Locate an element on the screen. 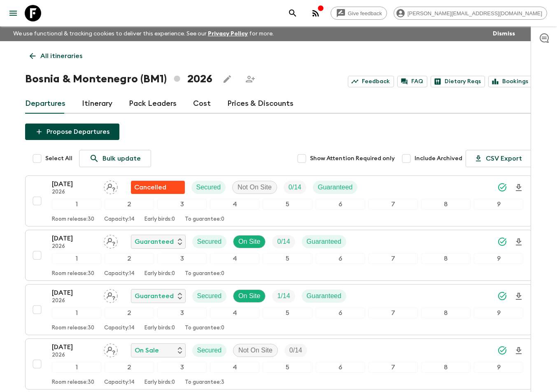 Image resolution: width=557 pixels, height=392 pixels. span: Share this itinerary is located at coordinates (250, 79).